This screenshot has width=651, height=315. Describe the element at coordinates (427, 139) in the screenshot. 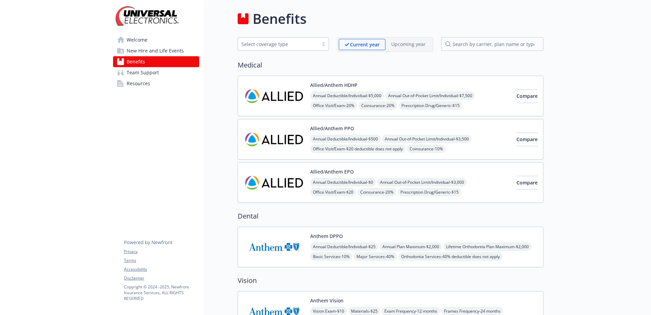

I see `span: Annual Out-of-Pocket Limit/Individual - $3,500` at that location.